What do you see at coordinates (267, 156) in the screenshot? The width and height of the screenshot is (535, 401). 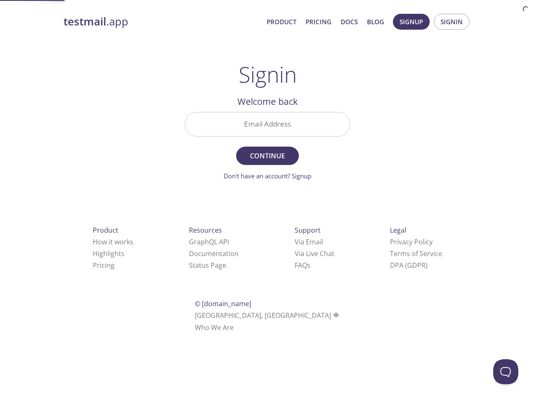 I see `span: Continue` at bounding box center [267, 156].